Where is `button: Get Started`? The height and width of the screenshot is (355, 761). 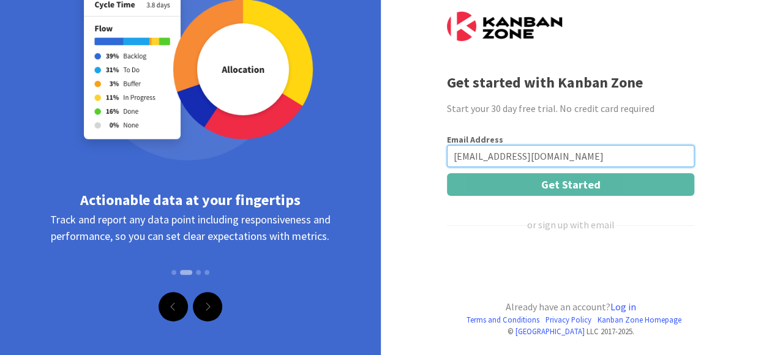
button: Get Started is located at coordinates (570, 184).